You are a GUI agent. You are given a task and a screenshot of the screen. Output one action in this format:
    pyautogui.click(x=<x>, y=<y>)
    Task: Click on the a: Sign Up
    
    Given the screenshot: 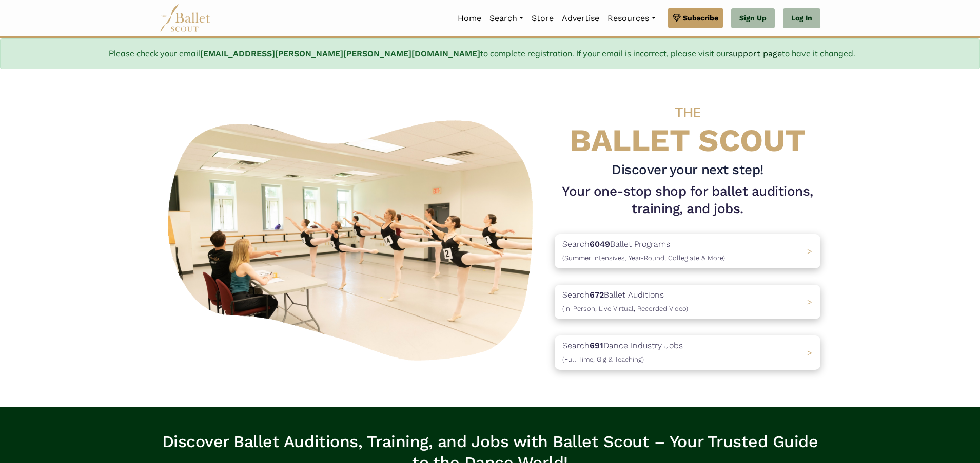 What is the action you would take?
    pyautogui.click(x=753, y=18)
    